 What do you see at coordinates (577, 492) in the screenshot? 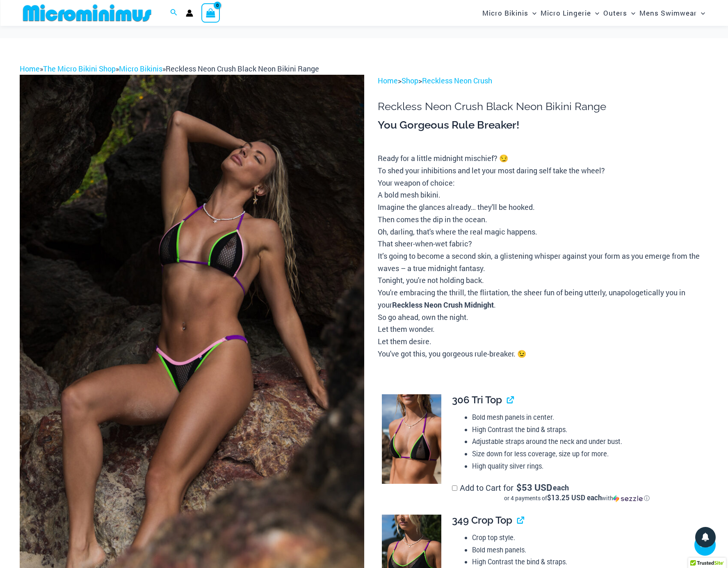
I see `label: Add to Cart for` at bounding box center [577, 492].